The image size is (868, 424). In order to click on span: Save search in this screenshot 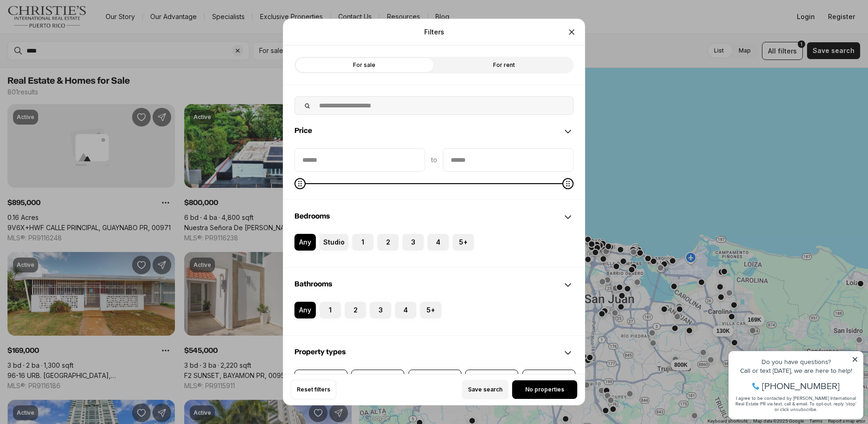, I will do `click(485, 390)`.